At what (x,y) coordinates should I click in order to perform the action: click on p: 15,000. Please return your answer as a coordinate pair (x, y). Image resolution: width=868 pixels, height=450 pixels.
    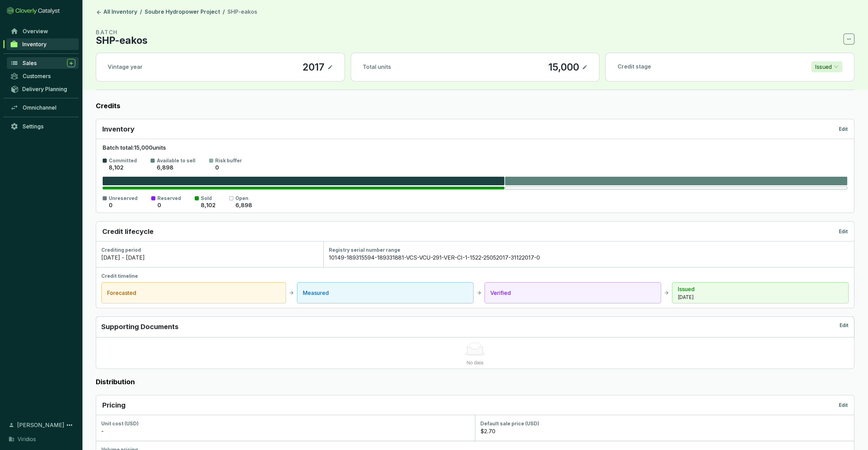
    Looking at the image, I should click on (564, 67).